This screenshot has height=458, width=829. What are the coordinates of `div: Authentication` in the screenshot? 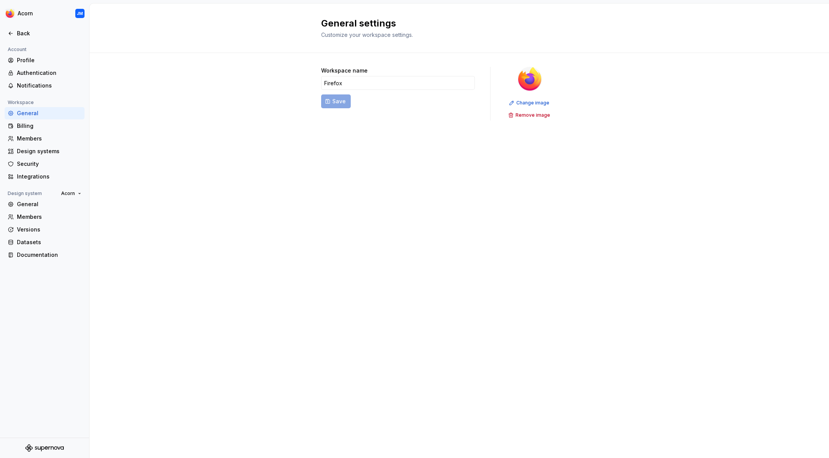 It's located at (49, 73).